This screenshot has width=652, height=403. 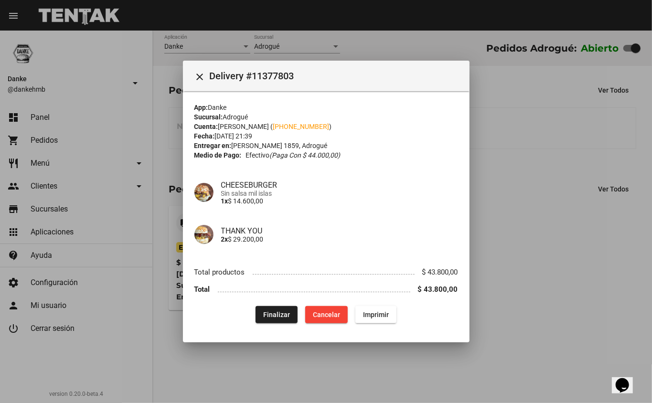 I want to click on p: $ 29.200,00, so click(x=340, y=239).